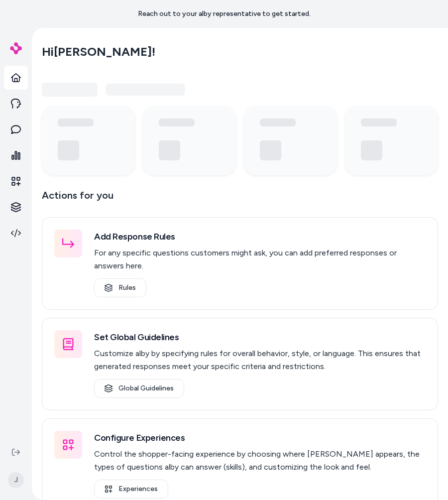 Image resolution: width=448 pixels, height=500 pixels. What do you see at coordinates (16, 480) in the screenshot?
I see `span: J` at bounding box center [16, 480].